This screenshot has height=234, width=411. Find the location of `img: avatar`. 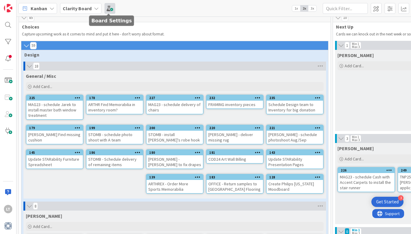

img: avatar is located at coordinates (8, 226).